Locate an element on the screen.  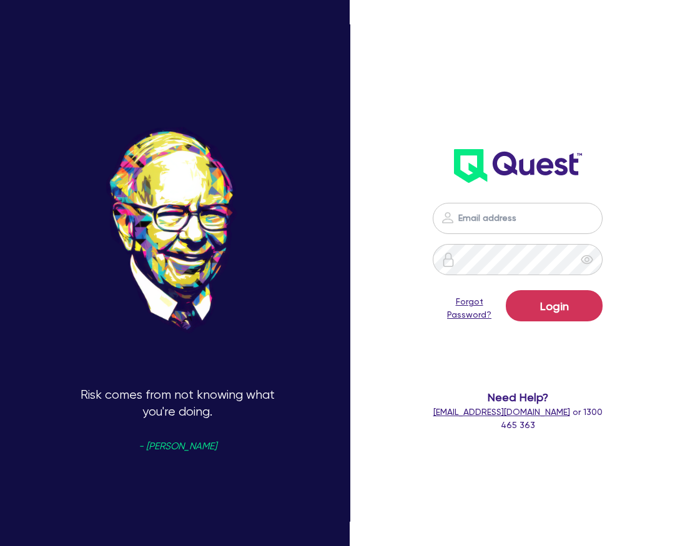
span: Need Help? is located at coordinates (518, 397).